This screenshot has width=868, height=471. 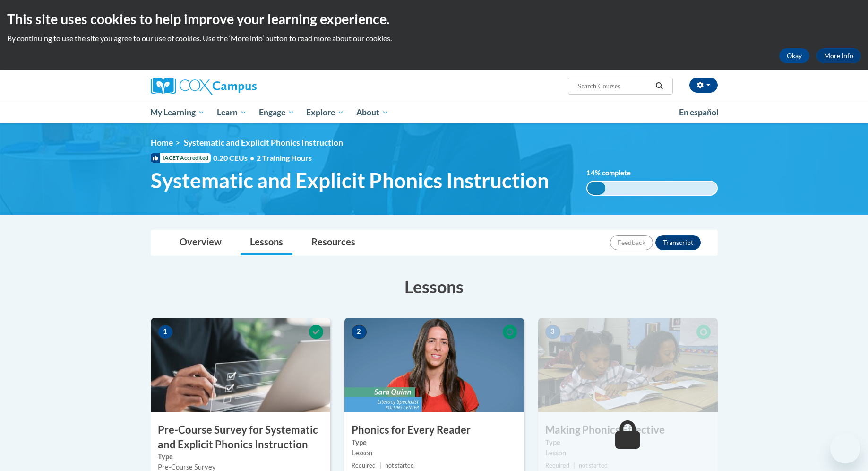 I want to click on div: Main menu, so click(x=434, y=112).